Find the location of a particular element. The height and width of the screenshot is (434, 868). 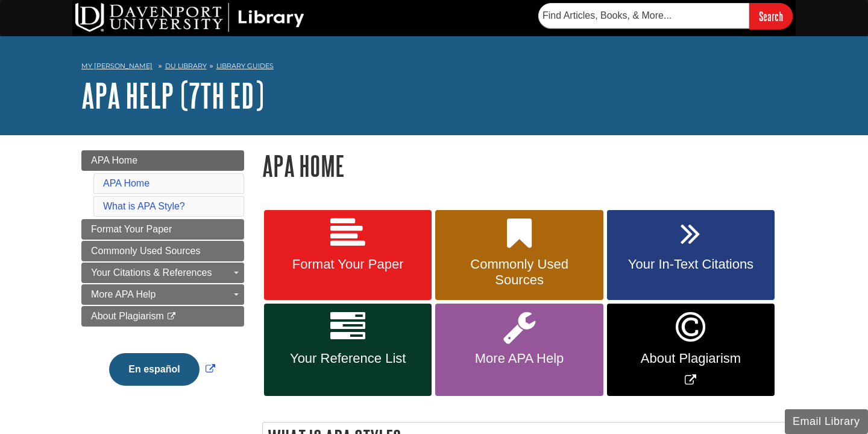

input: Find Articles, Books, & More... is located at coordinates (644, 16).